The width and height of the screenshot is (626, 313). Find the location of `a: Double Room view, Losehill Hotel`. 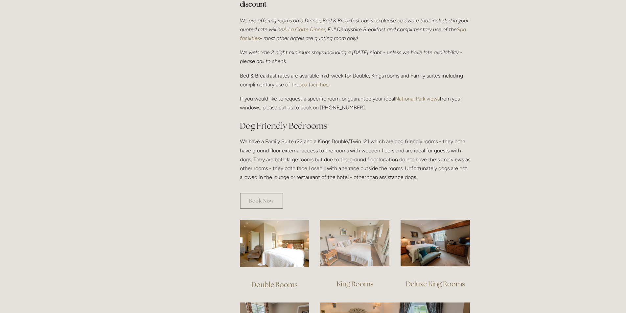

a: Double Room view, Losehill Hotel is located at coordinates (274, 244).